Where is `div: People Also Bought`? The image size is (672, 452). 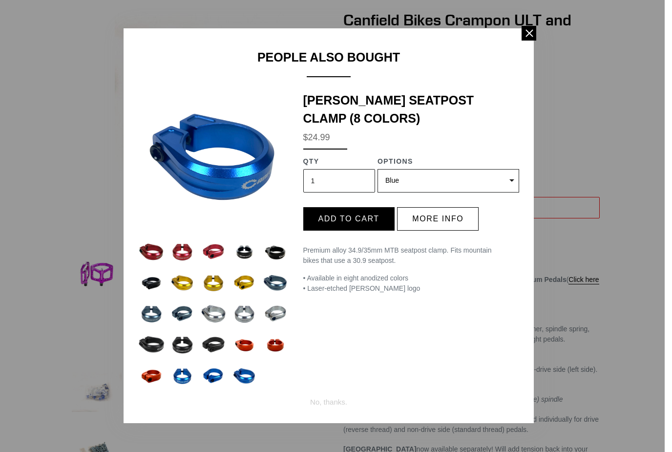
div: People Also Bought is located at coordinates (329, 63).